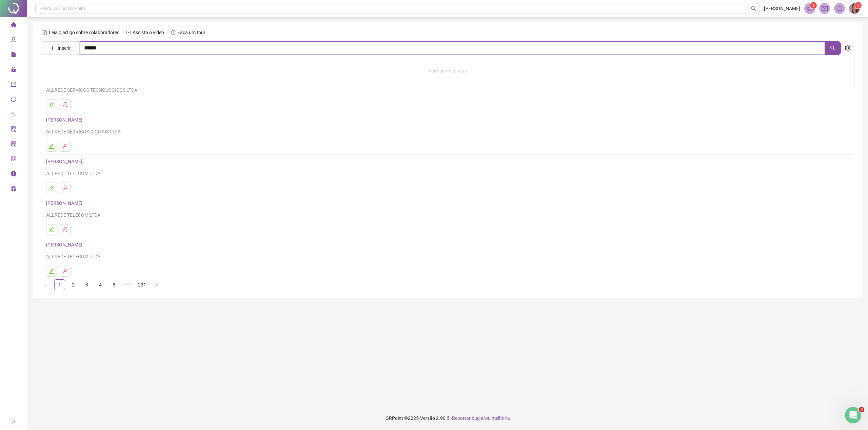 The width and height of the screenshot is (868, 430). I want to click on a: 3, so click(87, 285).